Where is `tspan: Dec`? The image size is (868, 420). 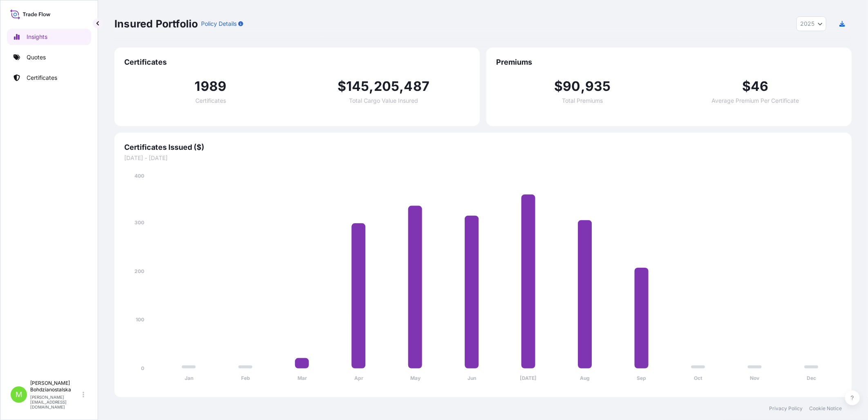 tspan: Dec is located at coordinates (811, 378).